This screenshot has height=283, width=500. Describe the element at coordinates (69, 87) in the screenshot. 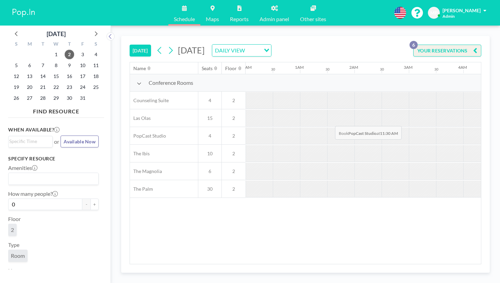

I see `span: Thursday, October 23, 2025` at that location.